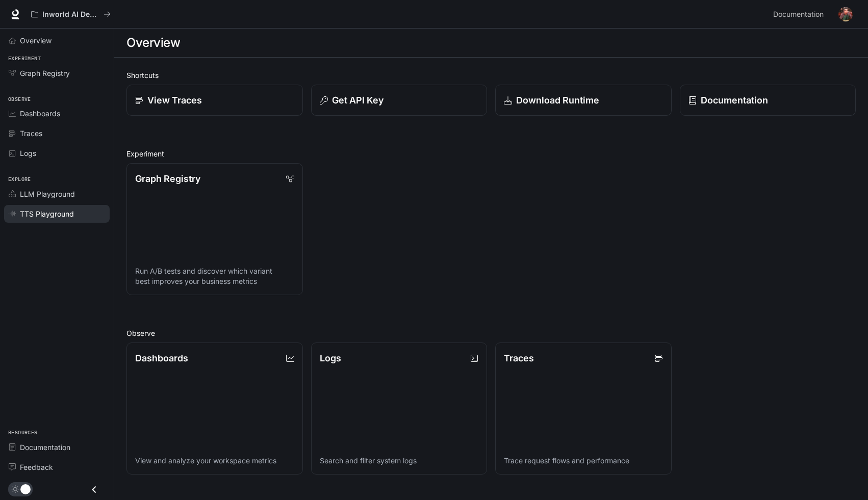 Image resolution: width=868 pixels, height=500 pixels. I want to click on span: Dark mode toggle, so click(25, 489).